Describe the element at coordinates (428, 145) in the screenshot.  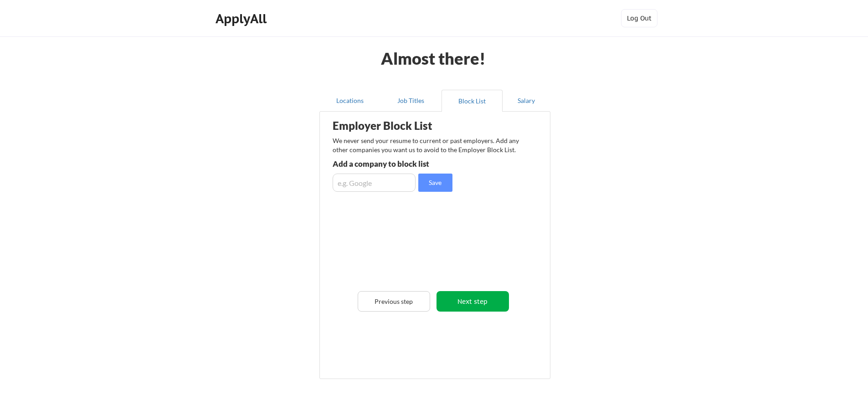
I see `div: We never send your resume to current or past employers. Add any other companies you want us to av...` at that location.